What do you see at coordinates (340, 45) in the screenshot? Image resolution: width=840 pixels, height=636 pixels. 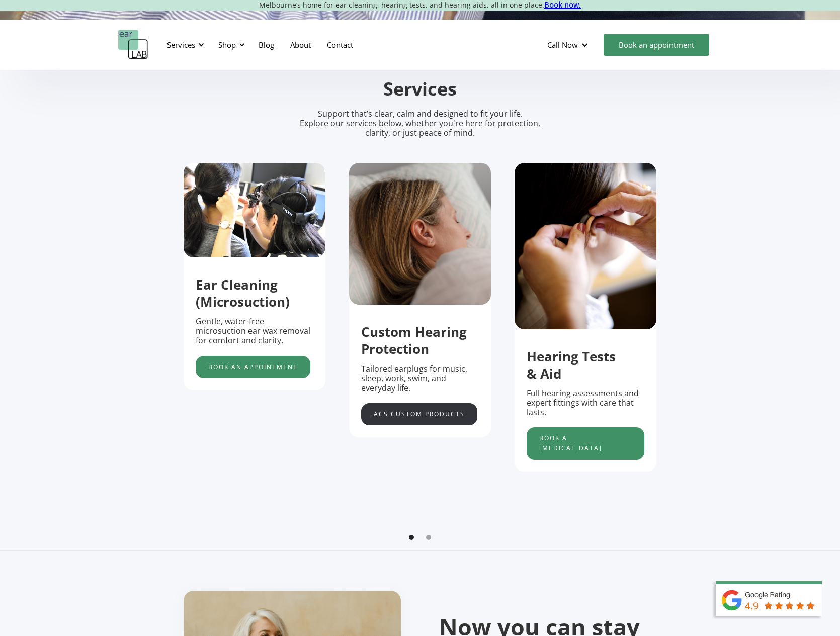 I see `a: Contact` at bounding box center [340, 45].